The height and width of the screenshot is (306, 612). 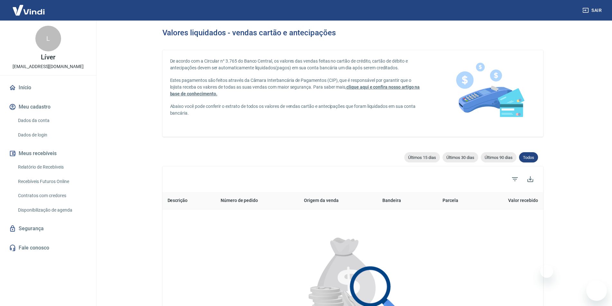 I want to click on th: Parcela, so click(x=450, y=201).